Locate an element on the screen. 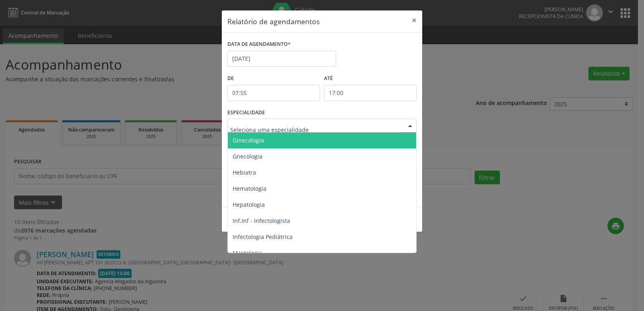 This screenshot has width=644, height=311. label: De is located at coordinates (274, 79).